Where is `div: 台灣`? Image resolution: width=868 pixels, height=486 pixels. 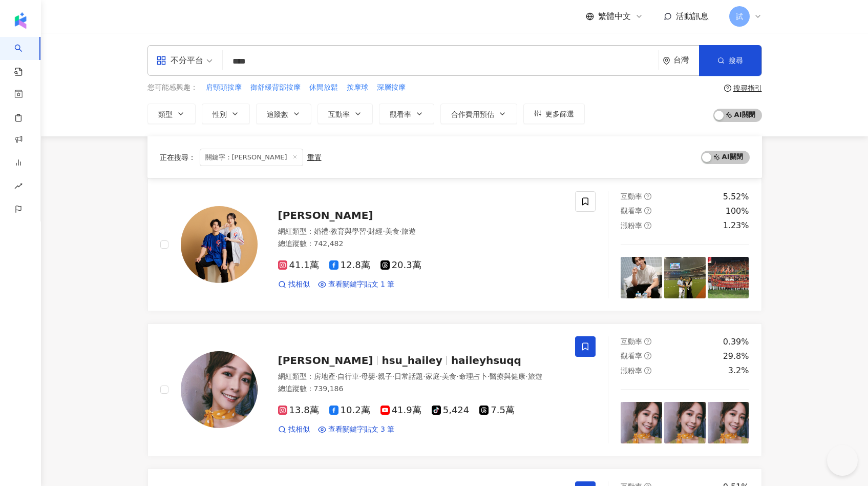
div: 台灣 is located at coordinates (687, 60).